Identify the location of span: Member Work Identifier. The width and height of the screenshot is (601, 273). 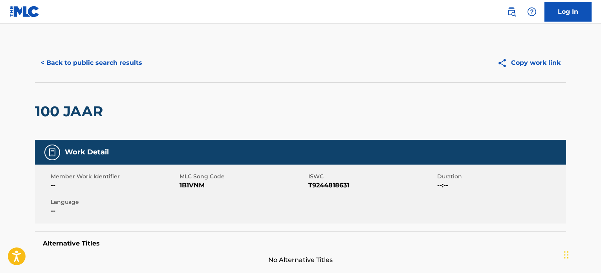
(114, 176).